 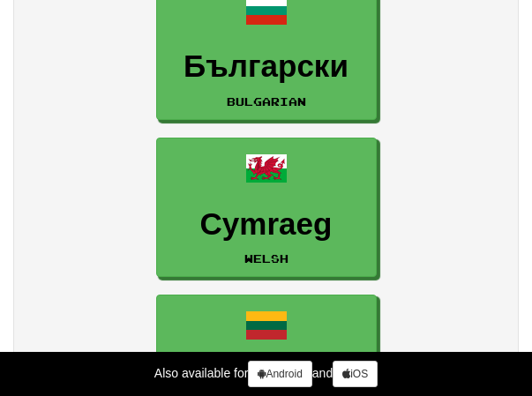 What do you see at coordinates (266, 224) in the screenshot?
I see `h3: Cymraeg` at bounding box center [266, 224].